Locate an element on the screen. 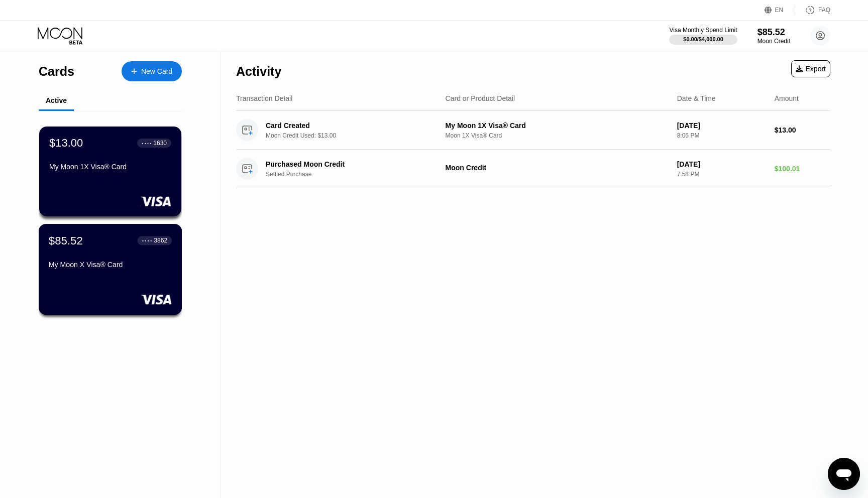 Image resolution: width=868 pixels, height=498 pixels. div: Export is located at coordinates (810, 69).